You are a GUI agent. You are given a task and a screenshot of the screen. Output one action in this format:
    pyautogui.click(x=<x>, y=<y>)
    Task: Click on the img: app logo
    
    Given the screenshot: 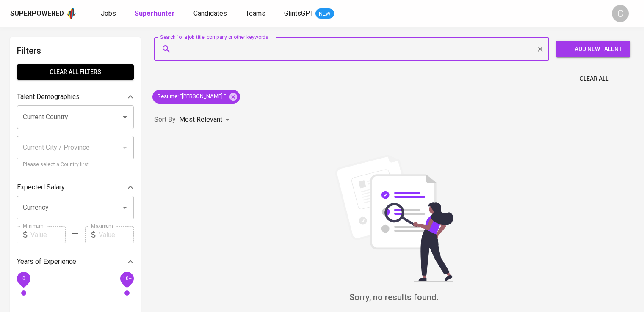 What is the action you would take?
    pyautogui.click(x=71, y=13)
    